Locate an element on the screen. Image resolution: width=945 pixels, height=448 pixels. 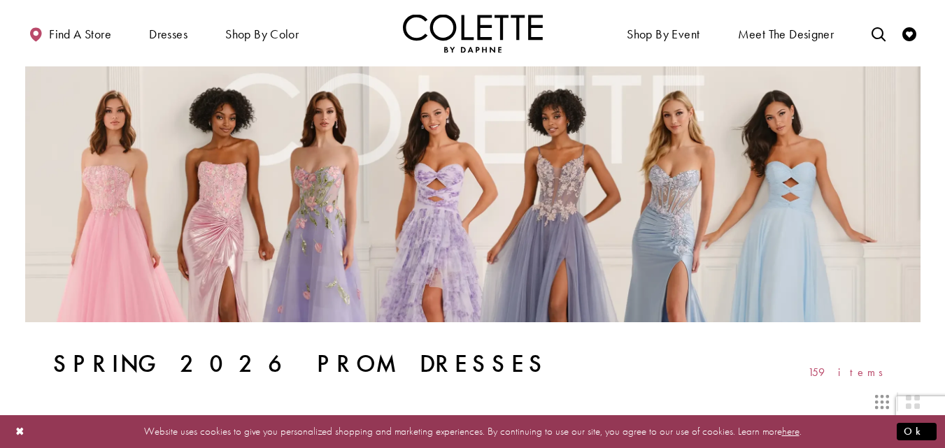
span: 159 items is located at coordinates (850, 372).